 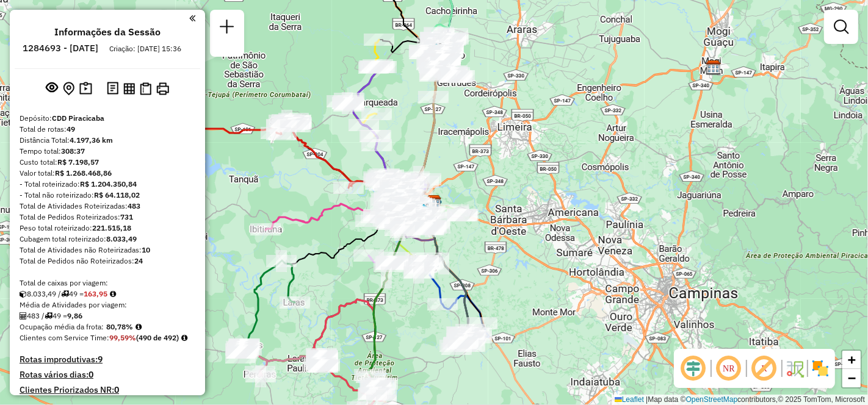 What do you see at coordinates (713, 68) in the screenshot?
I see `img: CDD Mogi Mirim` at bounding box center [713, 68].